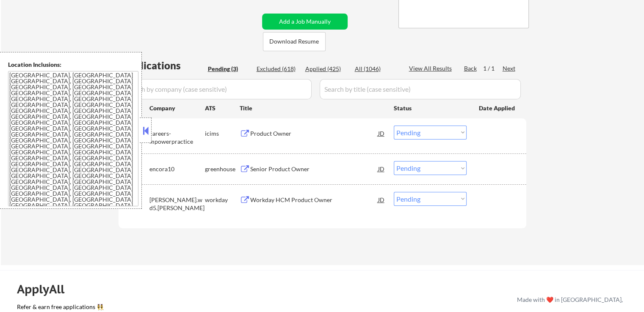  What do you see at coordinates (222, 200) in the screenshot?
I see `div: workday` at bounding box center [222, 200].